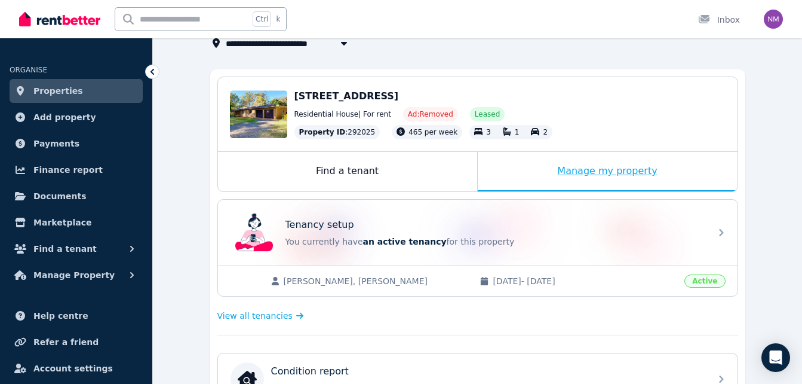  I want to click on span: k, so click(278, 19).